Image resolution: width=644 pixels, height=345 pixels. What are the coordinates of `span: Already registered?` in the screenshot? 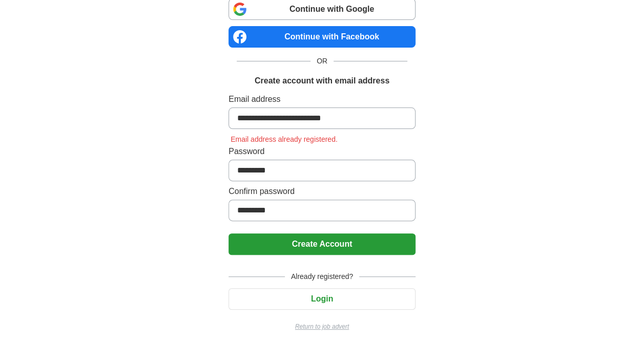 It's located at (322, 276).